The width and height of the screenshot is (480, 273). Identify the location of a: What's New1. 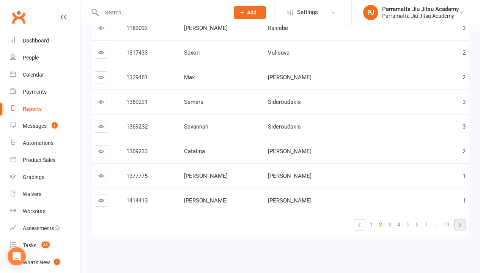
(45, 263).